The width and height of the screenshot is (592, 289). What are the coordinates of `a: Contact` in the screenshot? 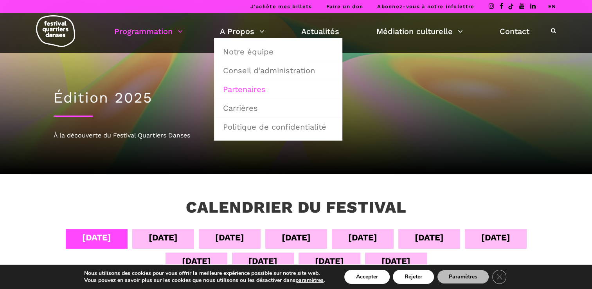 It's located at (515, 31).